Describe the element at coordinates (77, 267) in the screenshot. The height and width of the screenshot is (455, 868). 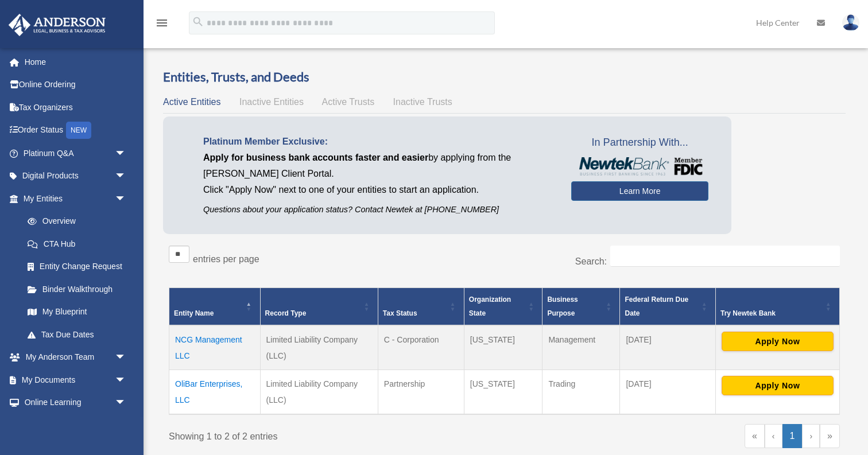
I see `a: Entity Change Request` at that location.